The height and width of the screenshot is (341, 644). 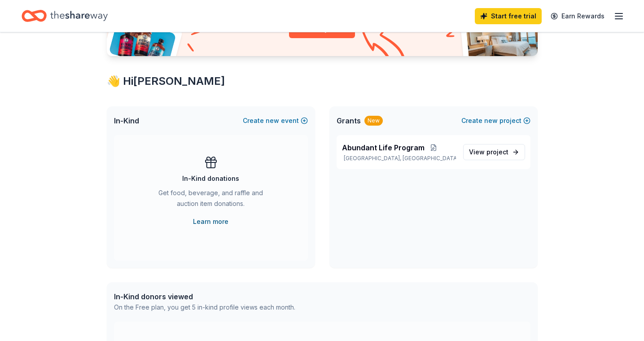 I want to click on span: Grants, so click(x=349, y=121).